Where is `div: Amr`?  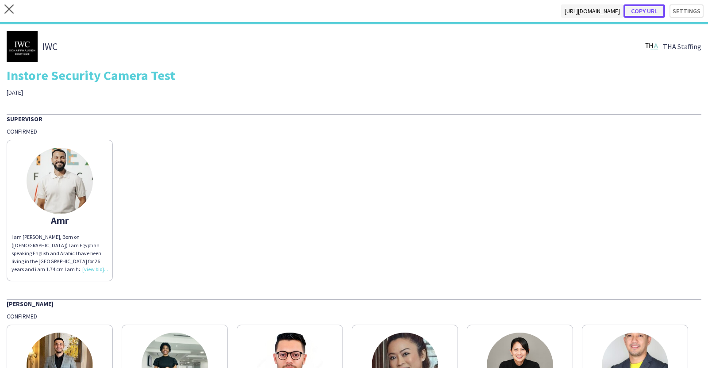
div: Amr is located at coordinates (60, 220).